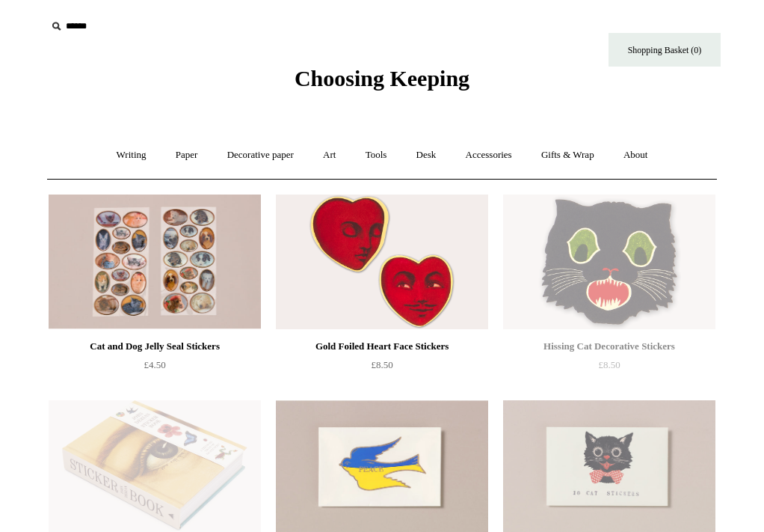 The width and height of the screenshot is (764, 532). What do you see at coordinates (376, 154) in the screenshot?
I see `a: Tools` at bounding box center [376, 154].